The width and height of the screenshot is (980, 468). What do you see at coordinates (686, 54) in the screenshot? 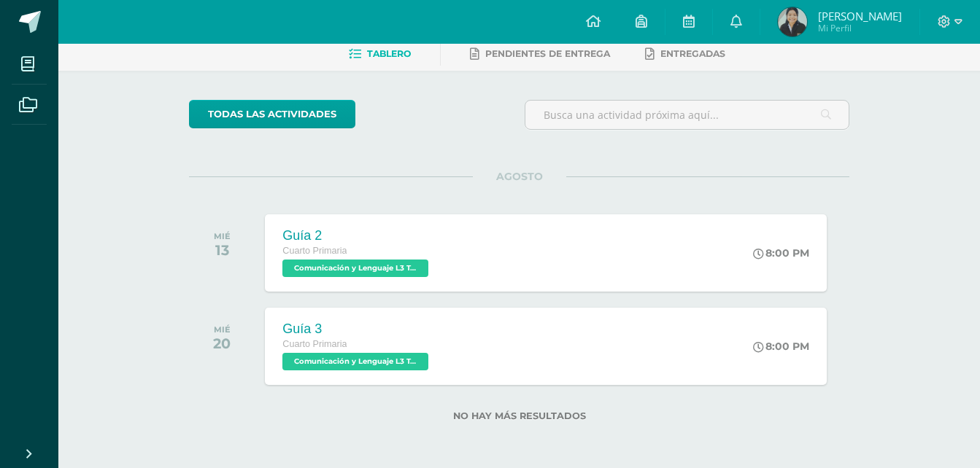
I see `a: Entregadas` at bounding box center [686, 54].